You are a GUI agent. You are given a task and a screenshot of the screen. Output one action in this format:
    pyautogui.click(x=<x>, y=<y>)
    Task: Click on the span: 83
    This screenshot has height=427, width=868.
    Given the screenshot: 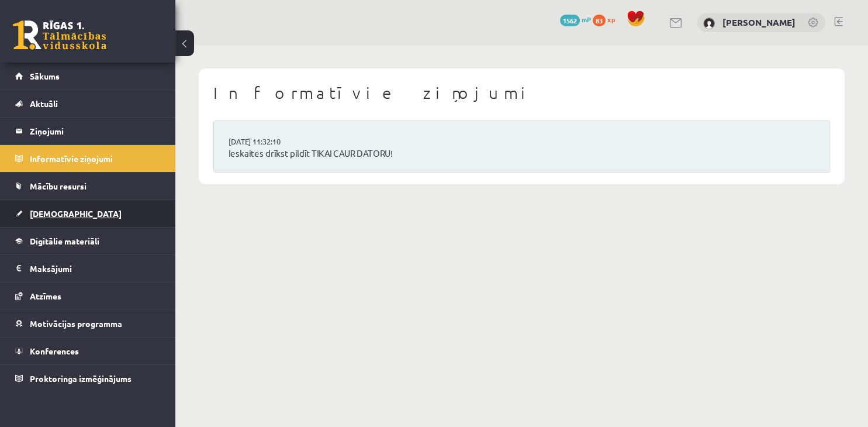 What is the action you would take?
    pyautogui.click(x=599, y=21)
    